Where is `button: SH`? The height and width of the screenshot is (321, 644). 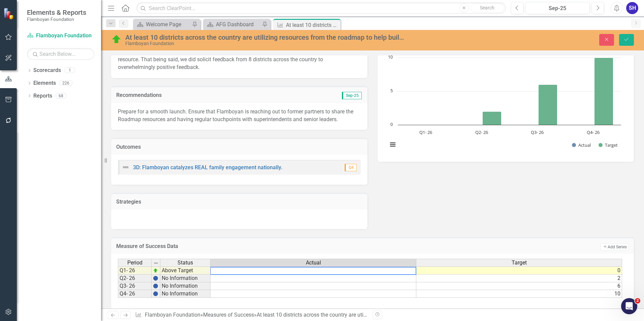 button: SH is located at coordinates (632, 8).